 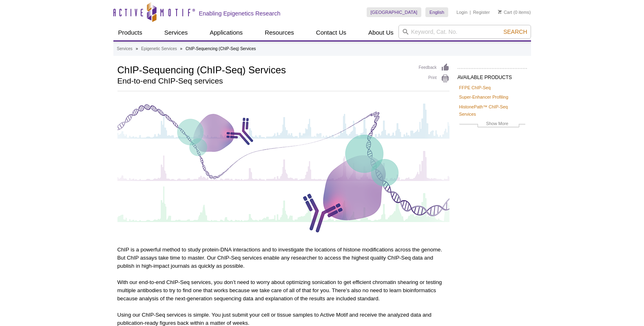 I want to click on span: Search, so click(x=515, y=32).